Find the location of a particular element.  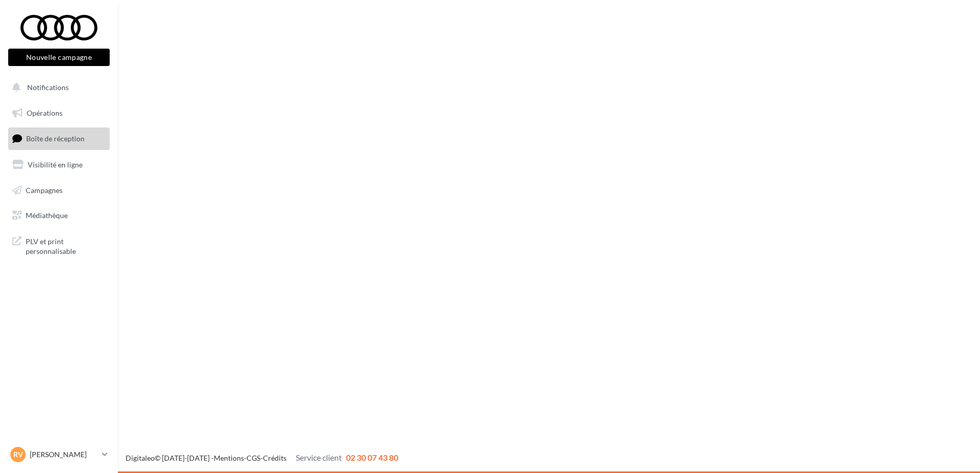

a: CGS is located at coordinates (253, 458).